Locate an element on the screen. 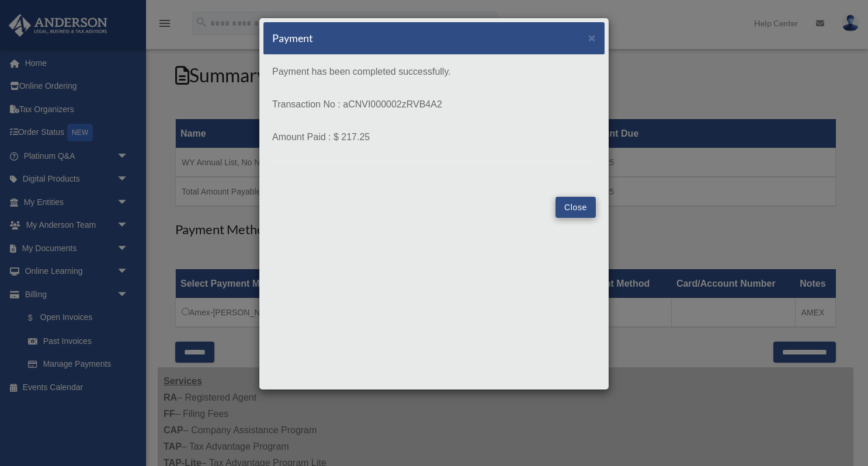 This screenshot has height=466, width=868. h5: Payment is located at coordinates (292, 38).